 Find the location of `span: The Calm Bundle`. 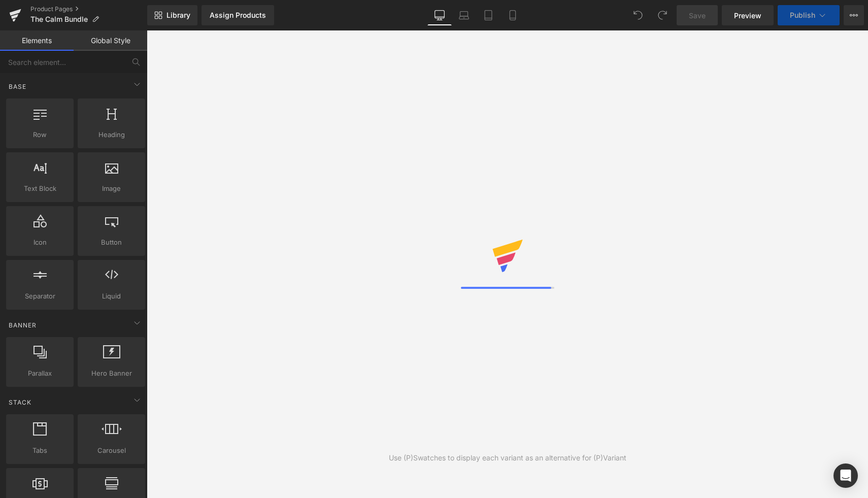

span: The Calm Bundle is located at coordinates (59, 20).